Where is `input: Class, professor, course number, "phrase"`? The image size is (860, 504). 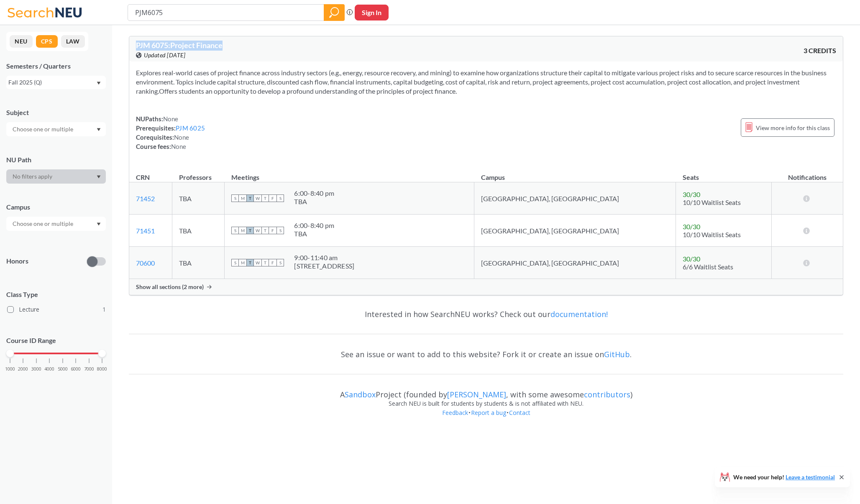 input: Class, professor, course number, "phrase" is located at coordinates (226, 13).